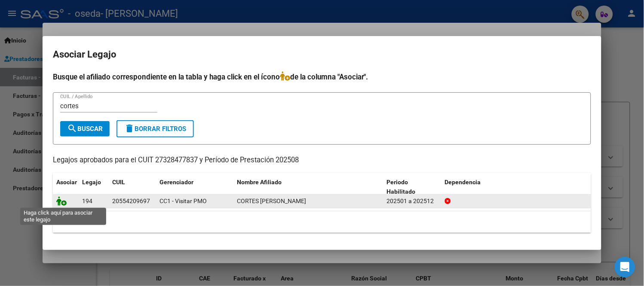 The image size is (644, 286). What do you see at coordinates (155, 129) in the screenshot?
I see `span: Borrar Filtros` at bounding box center [155, 129].